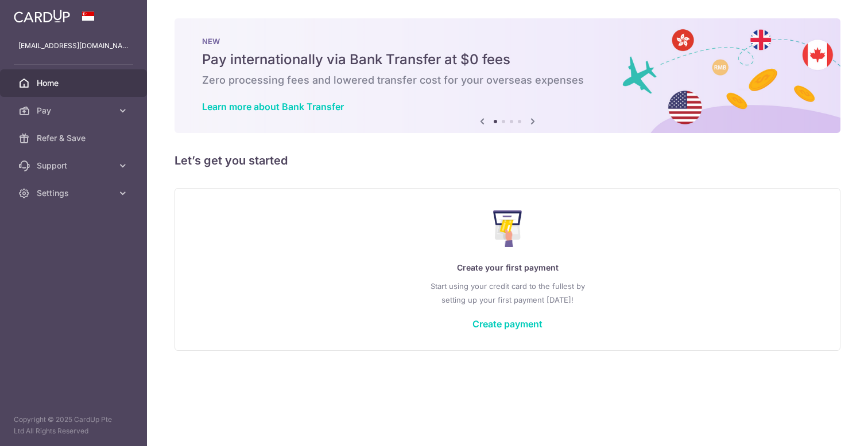 The width and height of the screenshot is (868, 446). I want to click on h5: Pay internationally via Bank Transfer at $0 fees, so click(507, 59).